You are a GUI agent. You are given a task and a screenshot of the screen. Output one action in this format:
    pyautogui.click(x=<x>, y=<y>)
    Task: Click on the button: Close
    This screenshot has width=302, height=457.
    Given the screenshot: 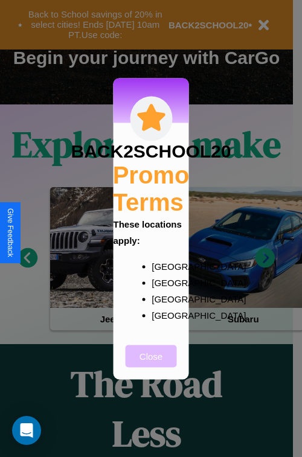 What is the action you would take?
    pyautogui.click(x=151, y=355)
    